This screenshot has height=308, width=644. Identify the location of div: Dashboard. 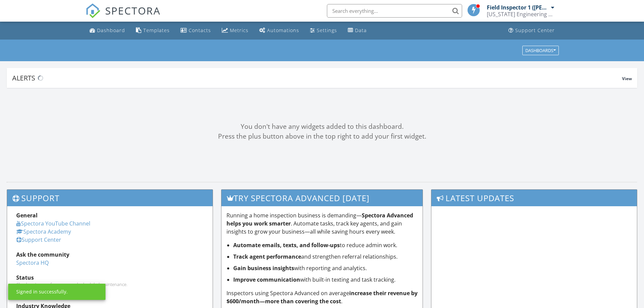
(111, 30).